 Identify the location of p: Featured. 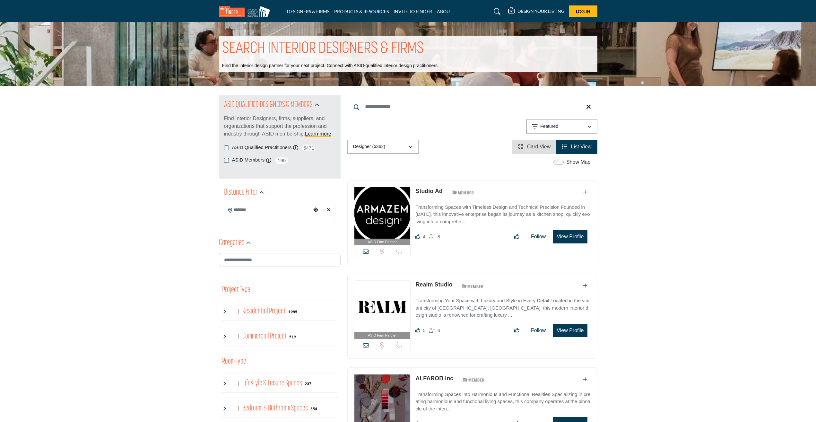
(550, 127).